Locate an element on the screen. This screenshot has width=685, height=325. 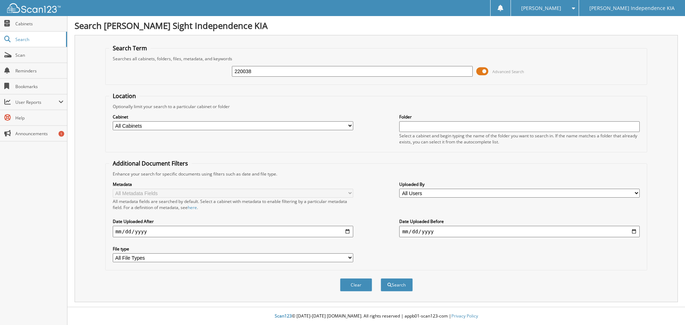
label: Date Uploaded After is located at coordinates (233, 221).